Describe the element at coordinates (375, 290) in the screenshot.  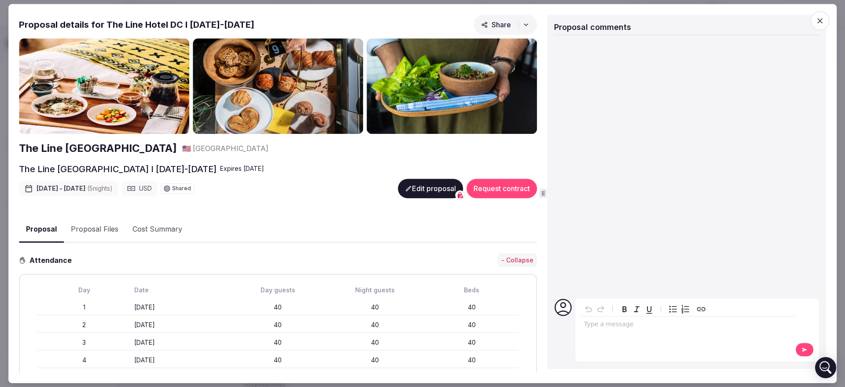
I see `div: Night guests` at that location.